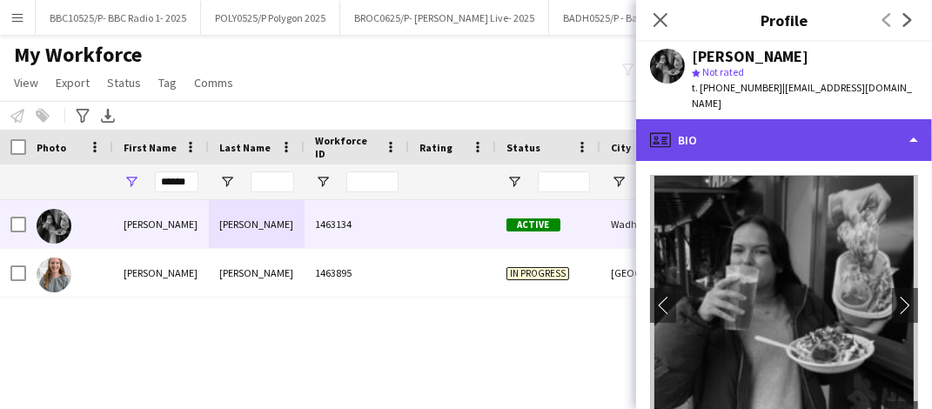  What do you see at coordinates (538, 273) in the screenshot?
I see `span: In progress` at bounding box center [538, 273].